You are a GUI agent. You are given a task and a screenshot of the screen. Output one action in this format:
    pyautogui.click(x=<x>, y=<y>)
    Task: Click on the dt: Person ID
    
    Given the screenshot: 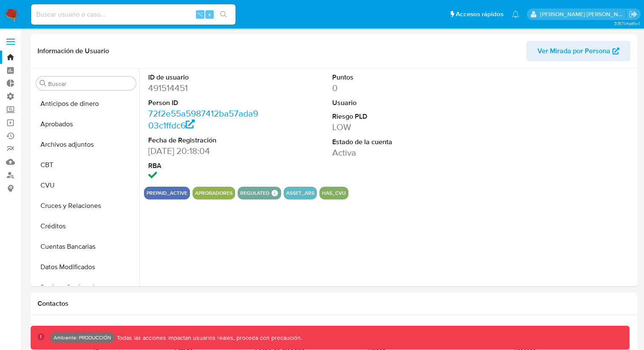 What is the action you would take?
    pyautogui.click(x=205, y=103)
    